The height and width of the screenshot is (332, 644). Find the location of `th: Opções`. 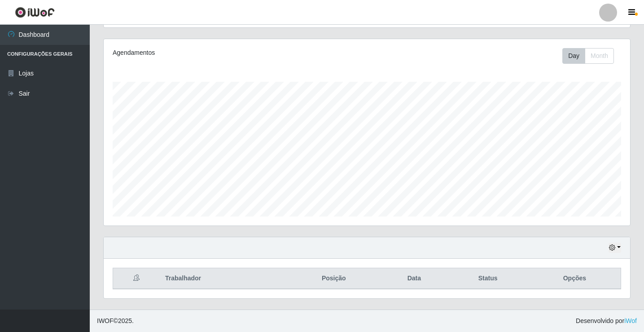

th: Opções is located at coordinates (574, 278).